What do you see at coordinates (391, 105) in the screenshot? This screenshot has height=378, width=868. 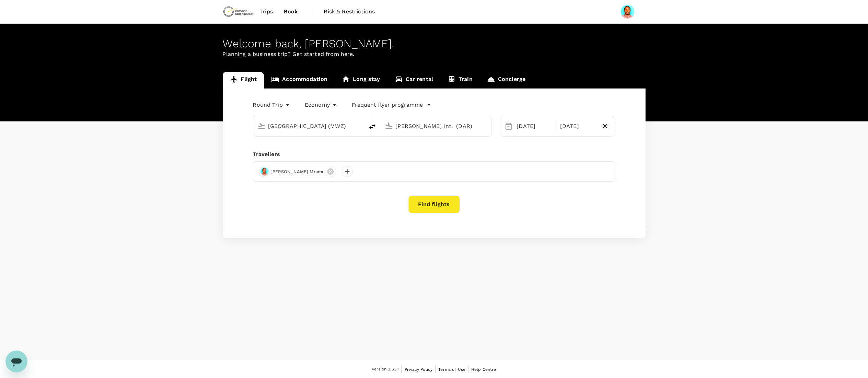 I see `button: Frequent flyer programme` at bounding box center [391, 105].